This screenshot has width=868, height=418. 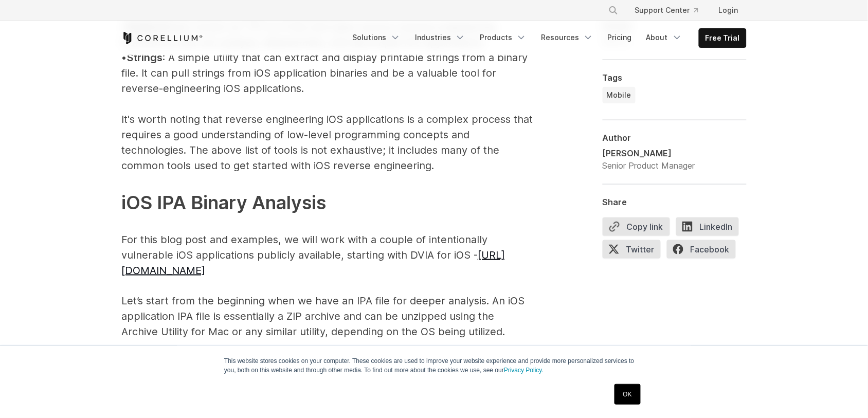 What do you see at coordinates (523, 370) in the screenshot?
I see `a: Privacy Policy.` at bounding box center [523, 370].